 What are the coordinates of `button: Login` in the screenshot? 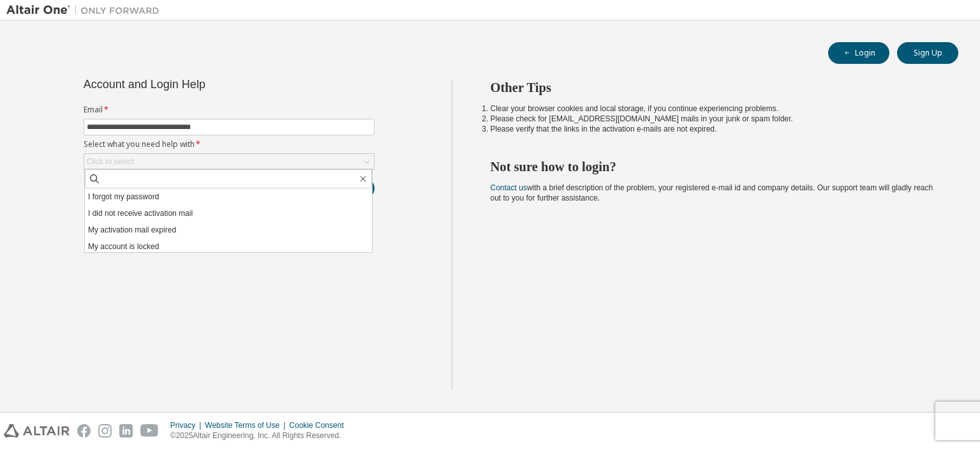 It's located at (859, 53).